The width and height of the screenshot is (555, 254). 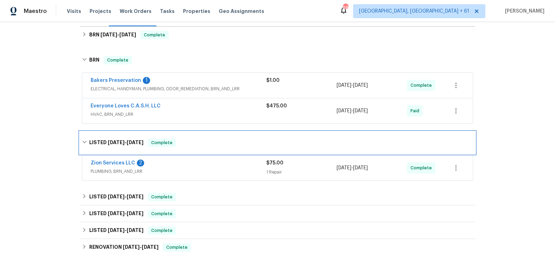 What do you see at coordinates (346, 8) in the screenshot?
I see `div: 687` at bounding box center [346, 8].